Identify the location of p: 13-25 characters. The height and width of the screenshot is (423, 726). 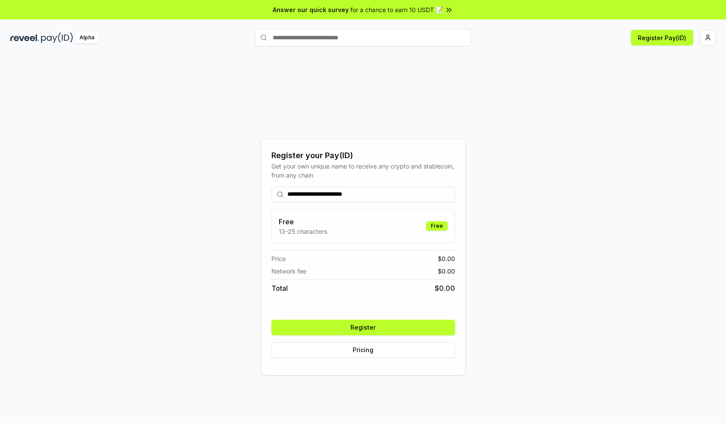
(303, 231).